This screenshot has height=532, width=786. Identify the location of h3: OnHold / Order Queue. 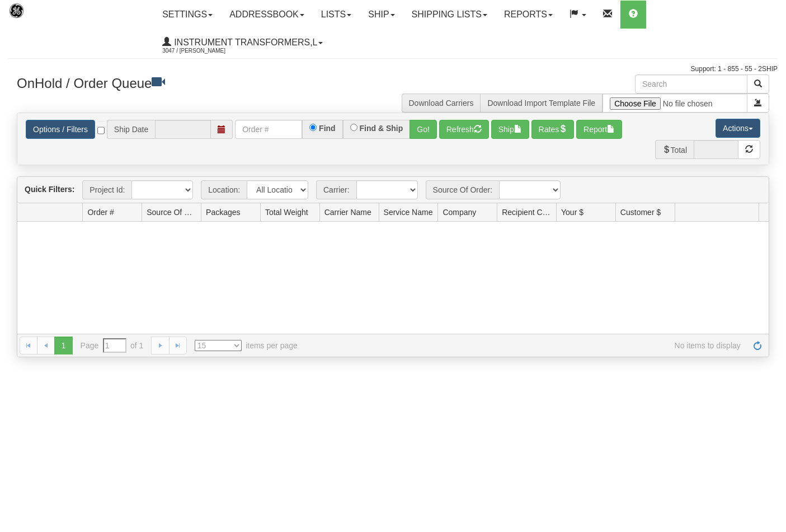
(201, 82).